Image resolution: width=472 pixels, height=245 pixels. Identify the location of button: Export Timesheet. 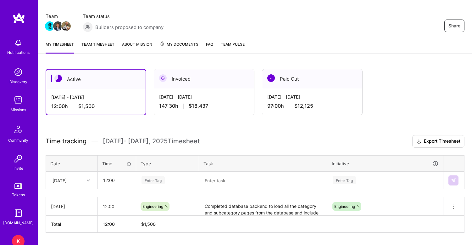
(439, 141).